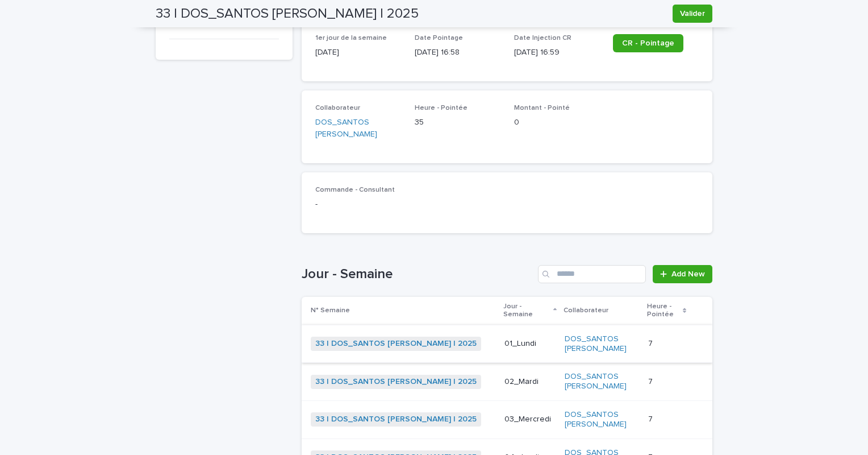  I want to click on p: N° Semaine, so click(330, 310).